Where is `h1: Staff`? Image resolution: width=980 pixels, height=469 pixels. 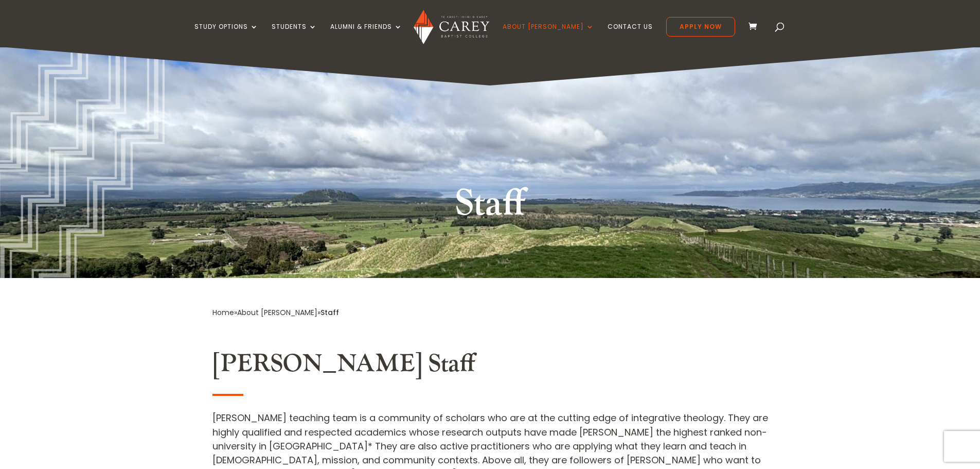 h1: Staff is located at coordinates (490, 206).